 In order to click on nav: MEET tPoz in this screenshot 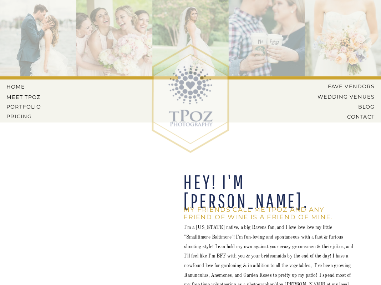, I will do `click(24, 97)`.